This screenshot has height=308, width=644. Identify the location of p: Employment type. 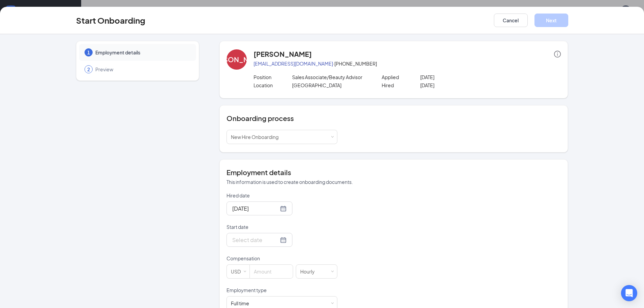
(282, 290).